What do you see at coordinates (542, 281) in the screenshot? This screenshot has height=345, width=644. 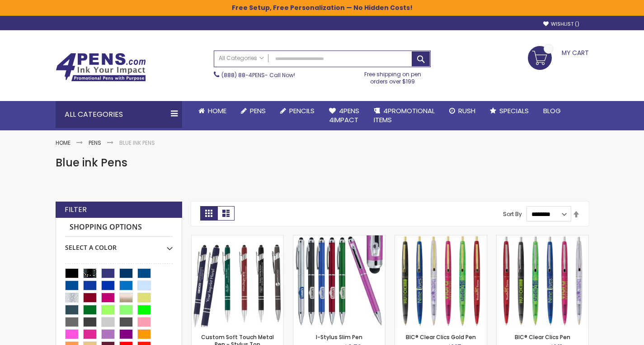 I see `img: BIC® Clear Clics Pen` at bounding box center [542, 281].